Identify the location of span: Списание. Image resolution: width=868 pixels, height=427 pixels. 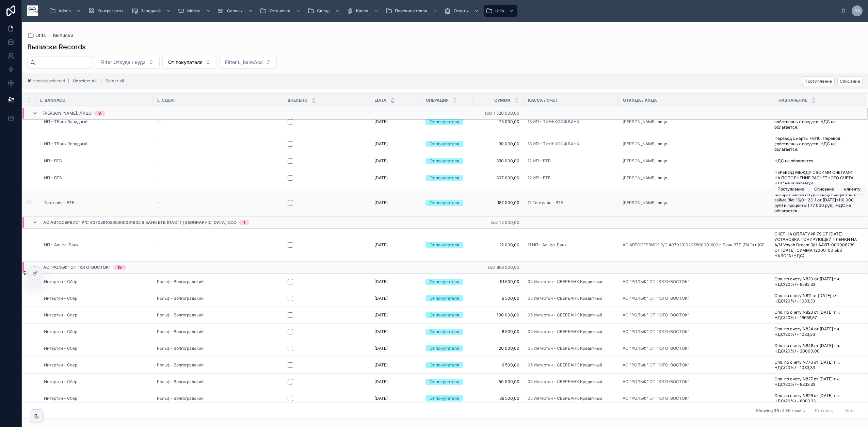
(824, 189).